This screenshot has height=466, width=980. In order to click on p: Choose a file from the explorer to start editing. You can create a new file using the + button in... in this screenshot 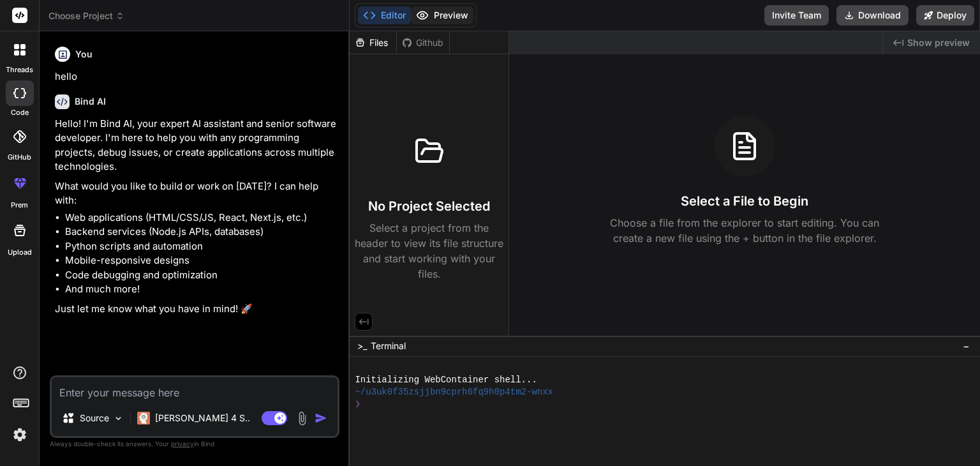, I will do `click(745, 231)`.